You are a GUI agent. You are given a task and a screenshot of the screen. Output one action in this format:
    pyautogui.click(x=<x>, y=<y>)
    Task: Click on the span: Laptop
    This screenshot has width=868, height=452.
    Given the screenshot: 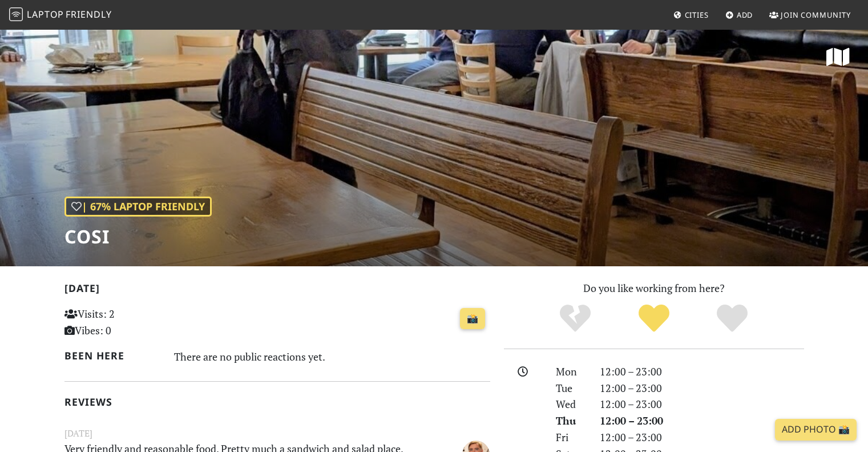 What is the action you would take?
    pyautogui.click(x=45, y=15)
    